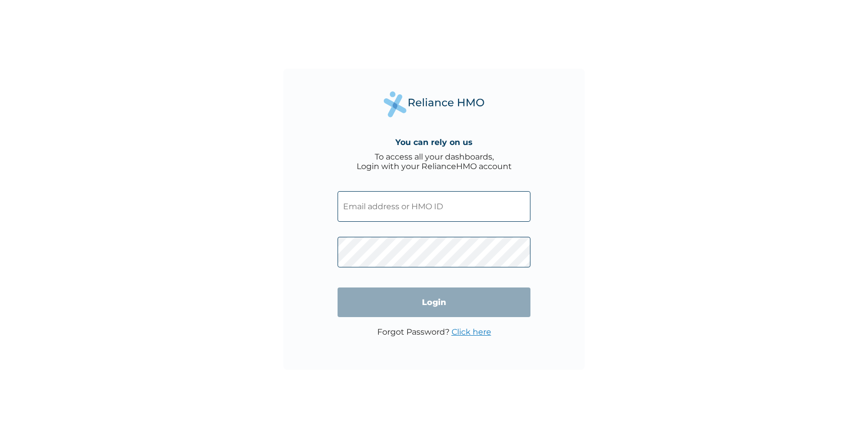  Describe the element at coordinates (434, 161) in the screenshot. I see `div: To access all your dashboards, Login with your RelianceHMO account` at that location.